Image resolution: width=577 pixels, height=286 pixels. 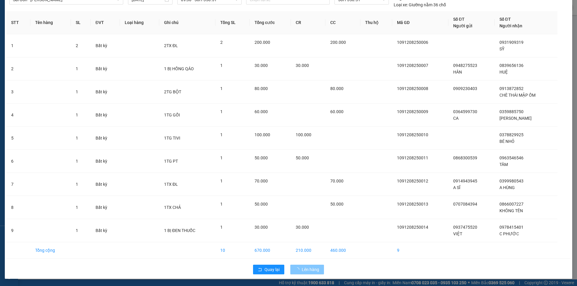 I want to click on span: Loại xe:, so click(x=401, y=5).